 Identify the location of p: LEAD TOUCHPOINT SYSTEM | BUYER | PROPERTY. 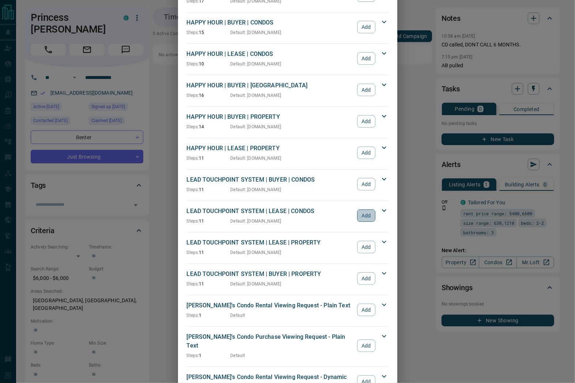
(270, 274).